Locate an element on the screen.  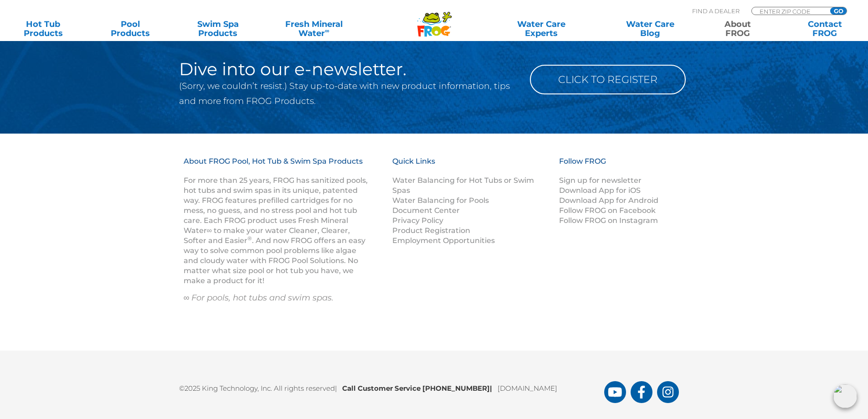
em: ∞ For pools, hot tubs and swim spas. is located at coordinates (259, 298).